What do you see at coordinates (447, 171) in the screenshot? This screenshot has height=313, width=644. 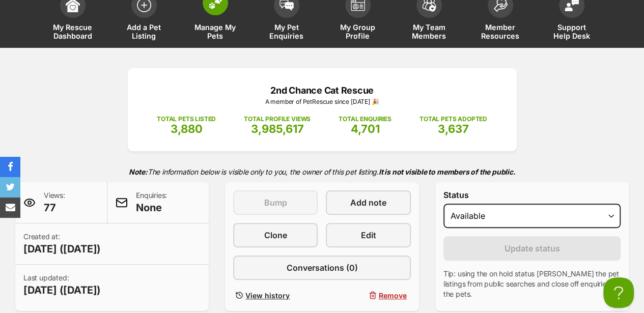 I see `strong: It is not visible to members of the public.` at bounding box center [447, 171].